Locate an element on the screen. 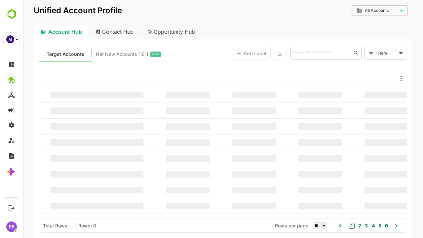 The height and width of the screenshot is (238, 423). span: New is located at coordinates (133, 54).